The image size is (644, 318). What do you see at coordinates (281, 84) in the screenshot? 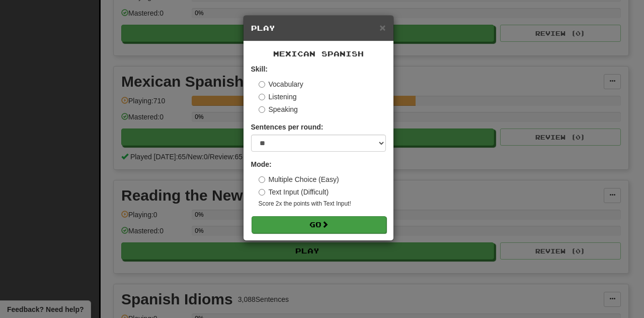
I see `label: Vocabulary` at bounding box center [281, 84].